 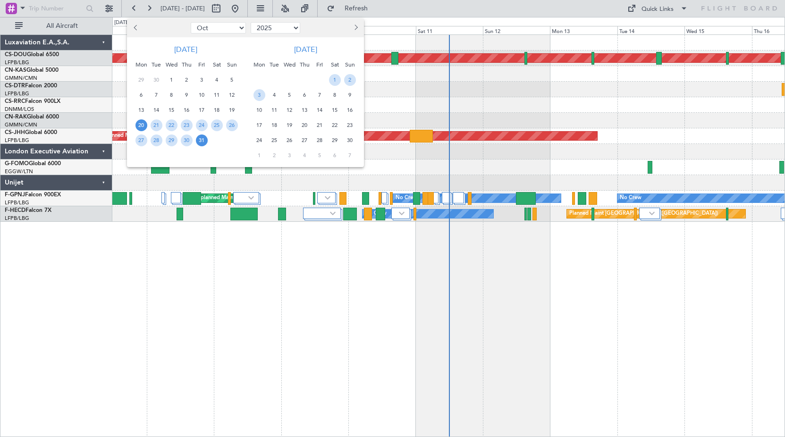 What do you see at coordinates (304, 140) in the screenshot?
I see `div: 27-11-2025` at bounding box center [304, 140].